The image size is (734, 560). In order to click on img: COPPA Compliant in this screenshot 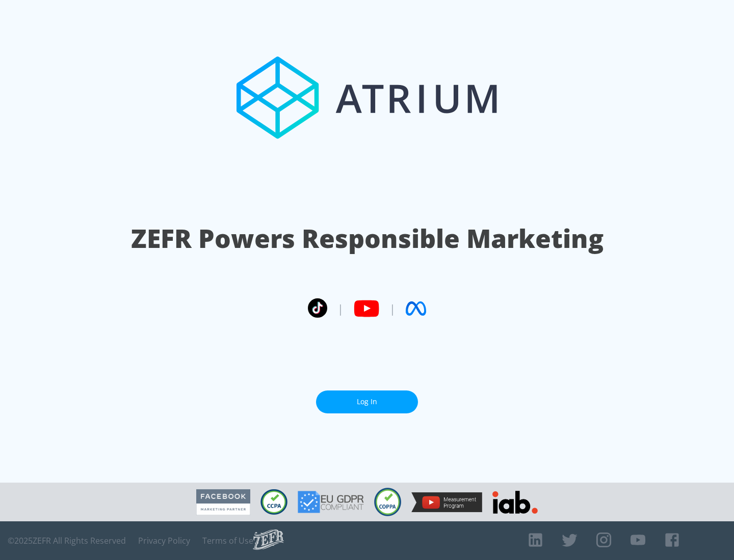, I will do `click(387, 502)`.